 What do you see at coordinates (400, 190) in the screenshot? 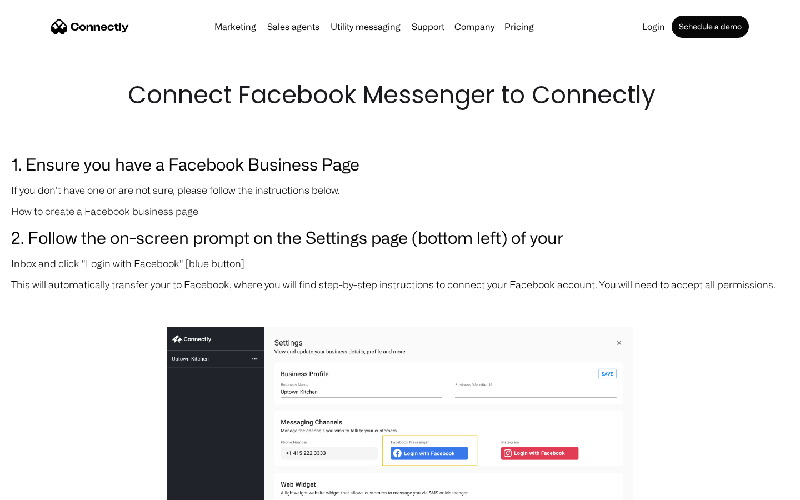
I see `p: If you don't have one or are not sure, please follow the instructions below.` at bounding box center [400, 190].